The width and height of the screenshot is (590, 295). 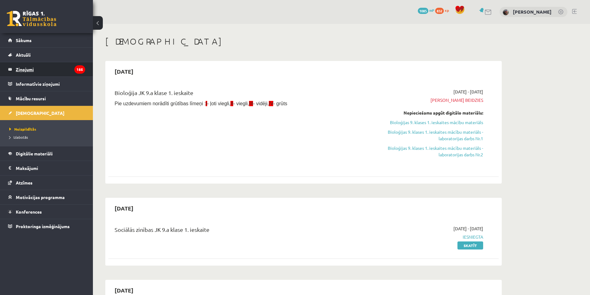 What do you see at coordinates (34, 154) in the screenshot?
I see `span: Digitālie materiāli` at bounding box center [34, 154].